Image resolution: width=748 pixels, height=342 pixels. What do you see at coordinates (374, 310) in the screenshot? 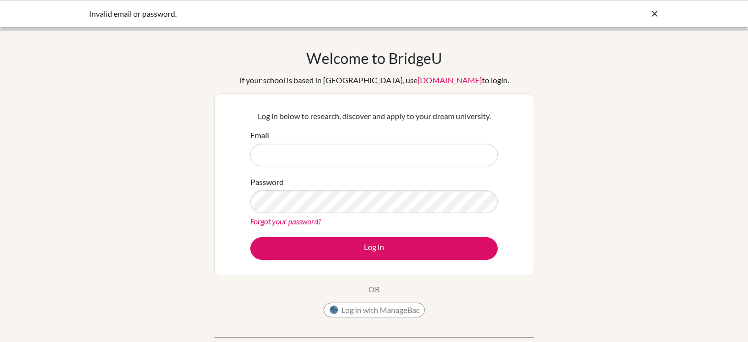
I see `button: Log in with ManageBac` at bounding box center [374, 310].